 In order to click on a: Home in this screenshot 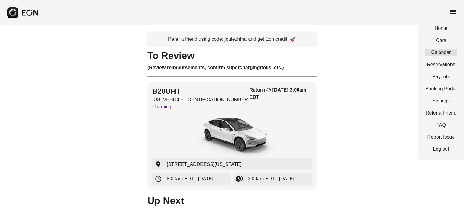, I will do `click(441, 28)`.